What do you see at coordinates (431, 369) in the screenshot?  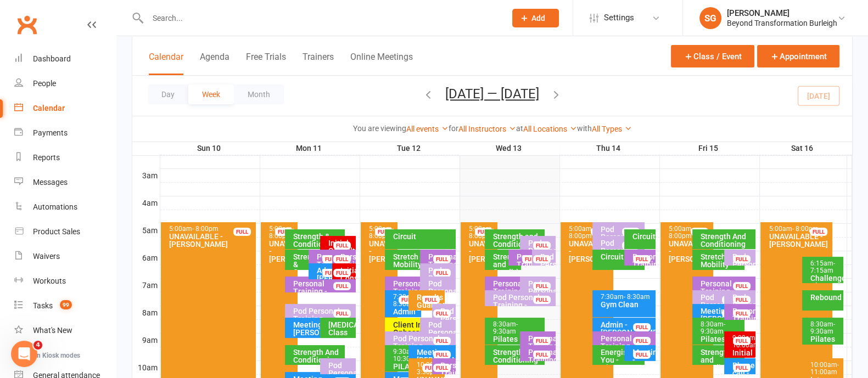 I see `span: - 3:30pm` at bounding box center [431, 369].